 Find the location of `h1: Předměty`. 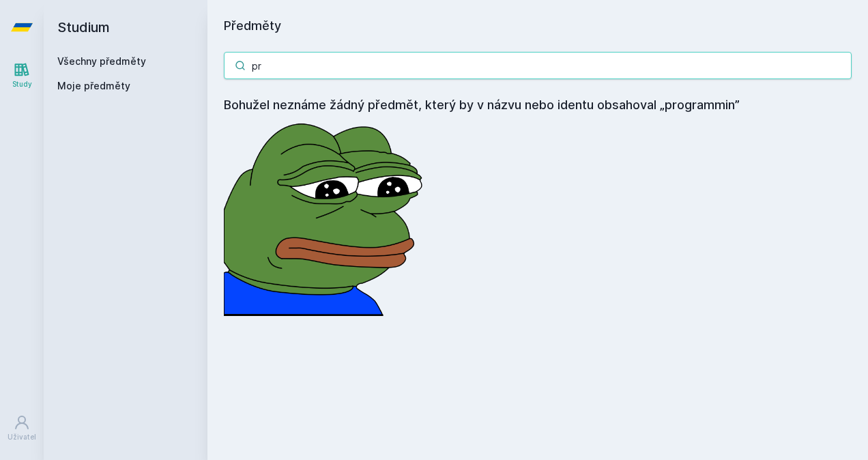

h1: Předměty is located at coordinates (538, 26).